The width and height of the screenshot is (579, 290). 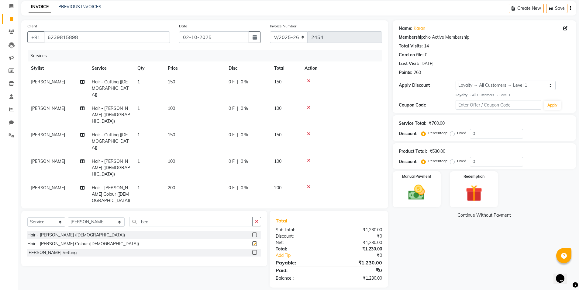 I want to click on div: Services, so click(x=207, y=56).